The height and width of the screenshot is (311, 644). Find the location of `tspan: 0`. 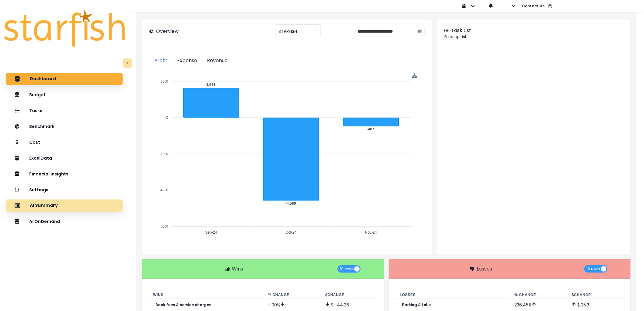

tspan: 0 is located at coordinates (167, 117).